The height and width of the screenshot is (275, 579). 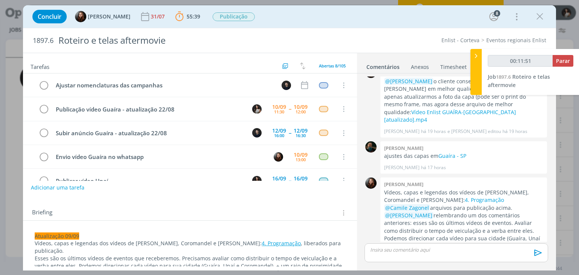 I want to click on p: ajustes das capas em, so click(x=464, y=156).